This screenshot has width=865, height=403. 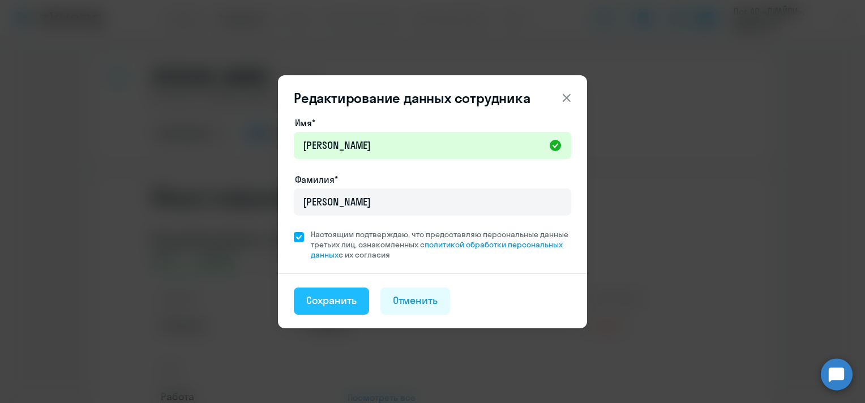 What do you see at coordinates (415, 300) in the screenshot?
I see `div: Отменить` at bounding box center [415, 300].